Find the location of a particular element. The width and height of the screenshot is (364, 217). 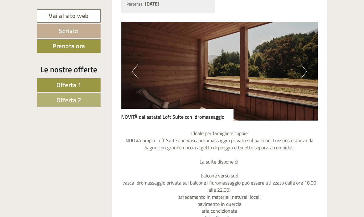

button: Previous is located at coordinates (135, 71).